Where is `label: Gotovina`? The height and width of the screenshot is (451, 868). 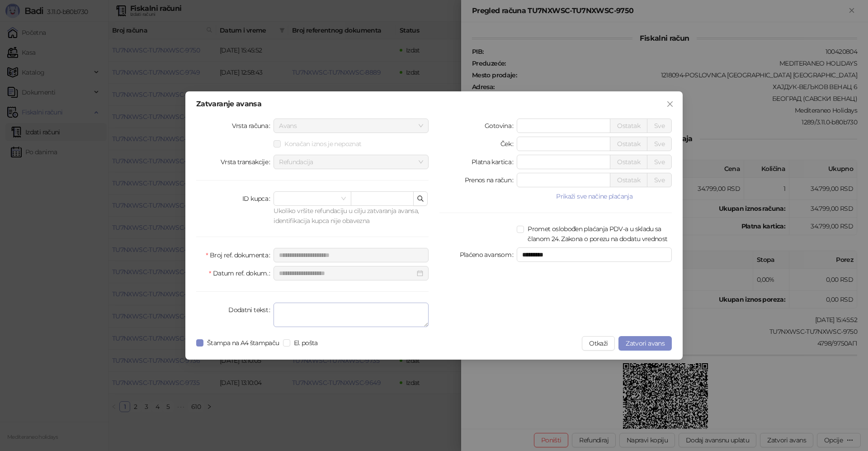 label: Gotovina is located at coordinates (500, 125).